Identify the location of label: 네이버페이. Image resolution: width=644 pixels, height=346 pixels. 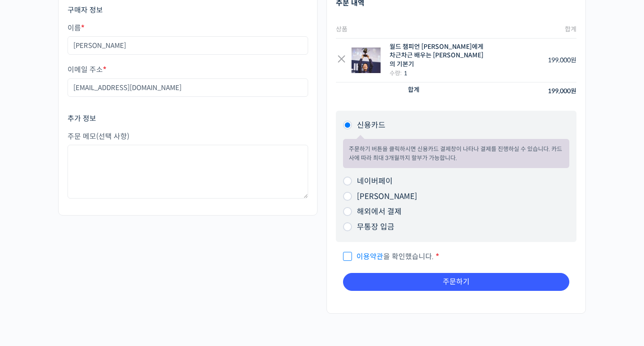
(375, 181).